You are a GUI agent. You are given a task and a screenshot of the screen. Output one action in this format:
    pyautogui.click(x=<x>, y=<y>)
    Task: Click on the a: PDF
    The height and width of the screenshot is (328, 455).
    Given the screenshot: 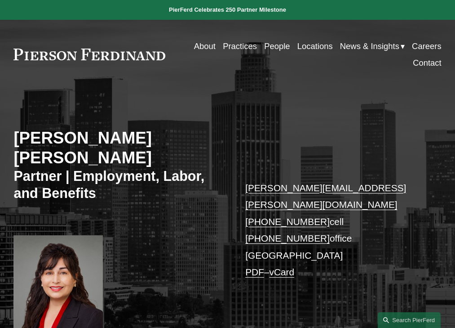 What is the action you would take?
    pyautogui.click(x=255, y=271)
    